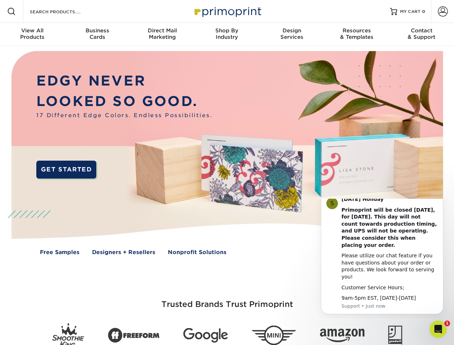 Image resolution: width=454 pixels, height=345 pixels. I want to click on p: EDGY NEVER, so click(124, 81).